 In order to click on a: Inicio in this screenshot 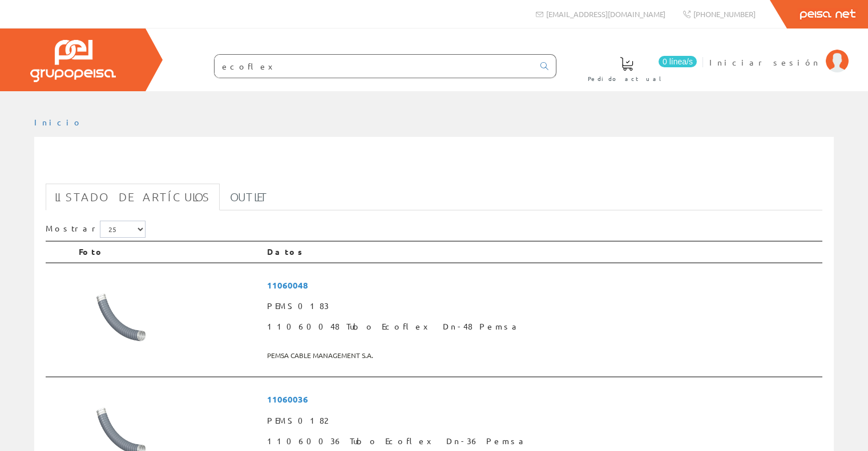, I will do `click(58, 122)`.